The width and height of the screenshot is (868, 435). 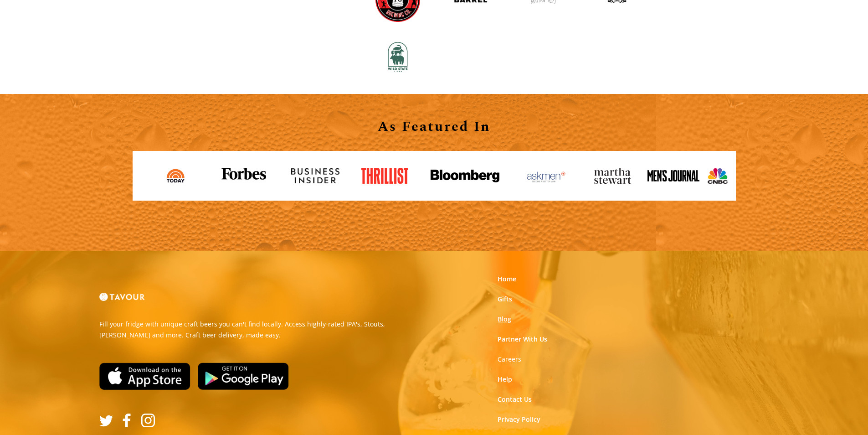 What do you see at coordinates (263, 330) in the screenshot?
I see `p: Fill your fridge with unique craft beers you can't find locally. Access highly-rated IPA's, Stout...` at bounding box center [263, 330].